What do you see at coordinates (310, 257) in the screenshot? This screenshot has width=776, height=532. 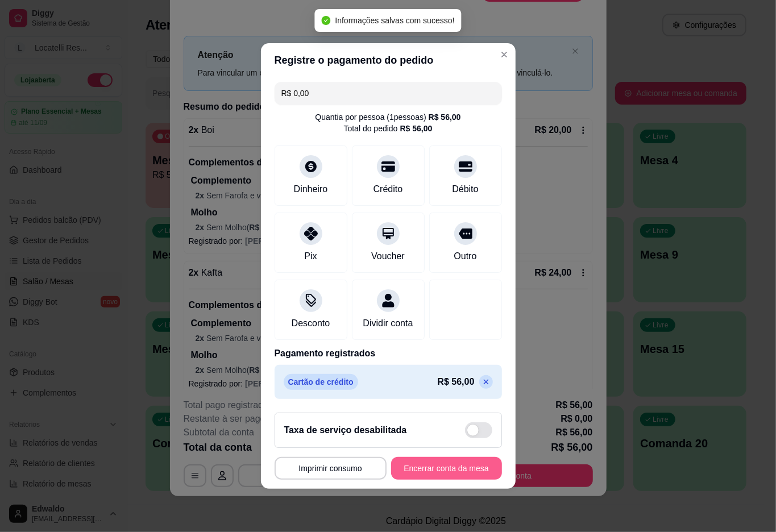 I see `div: Pix` at bounding box center [310, 257].